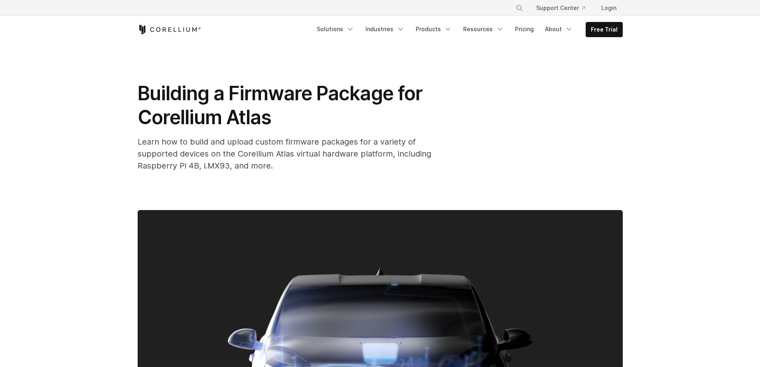 This screenshot has height=367, width=760. I want to click on a: Products, so click(434, 29).